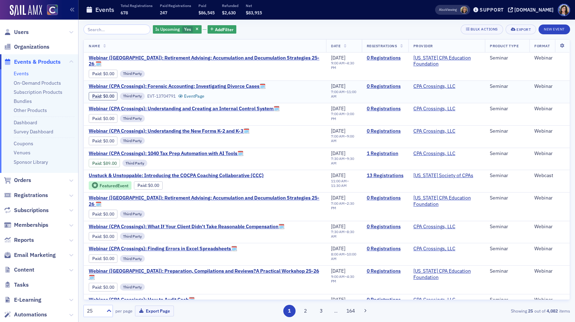  I want to click on span: Reports, so click(24, 240).